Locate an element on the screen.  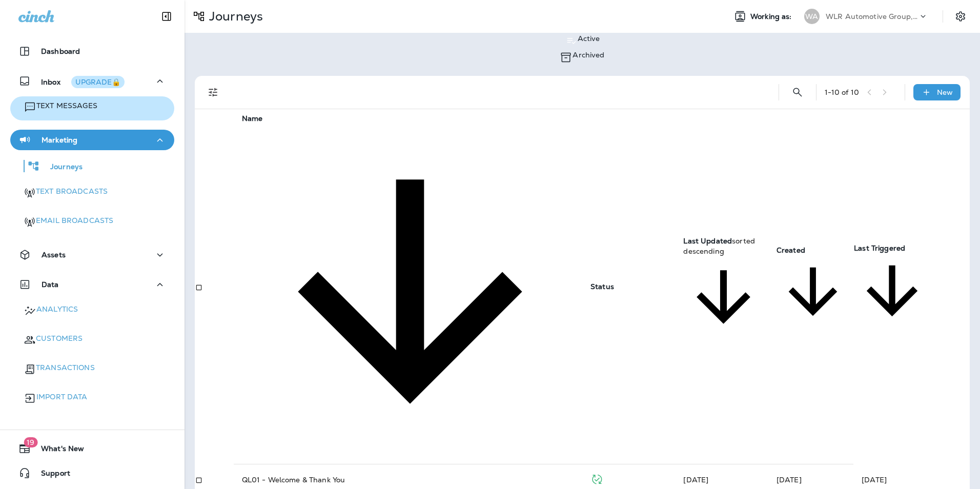
div: WA is located at coordinates (812, 16).